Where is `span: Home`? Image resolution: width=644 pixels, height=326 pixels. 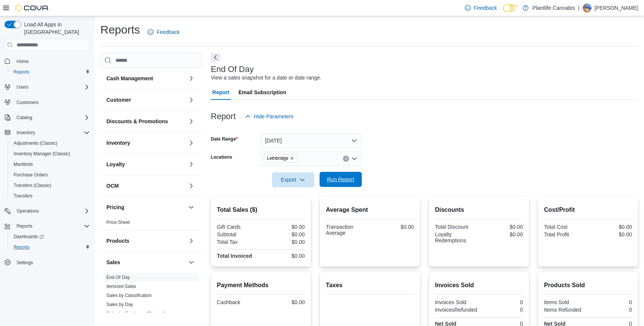 span: Home is located at coordinates (52, 61).